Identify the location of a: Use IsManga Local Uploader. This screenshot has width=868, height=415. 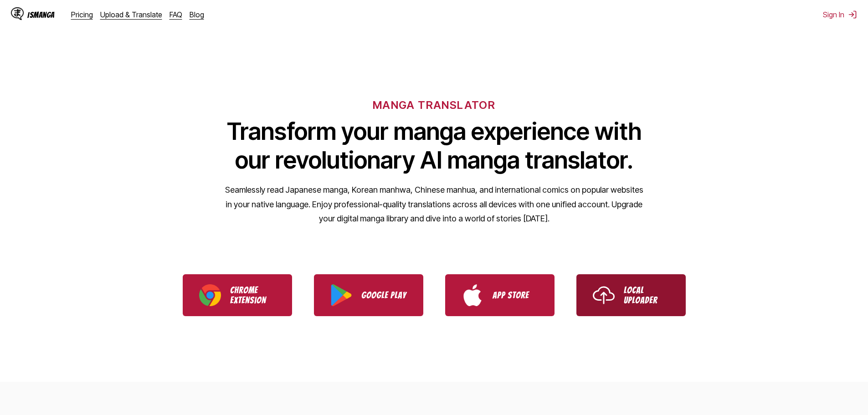
(631, 295).